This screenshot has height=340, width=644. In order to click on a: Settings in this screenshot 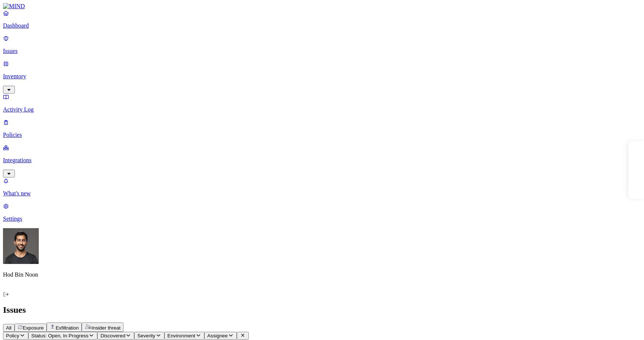, I will do `click(322, 212)`.